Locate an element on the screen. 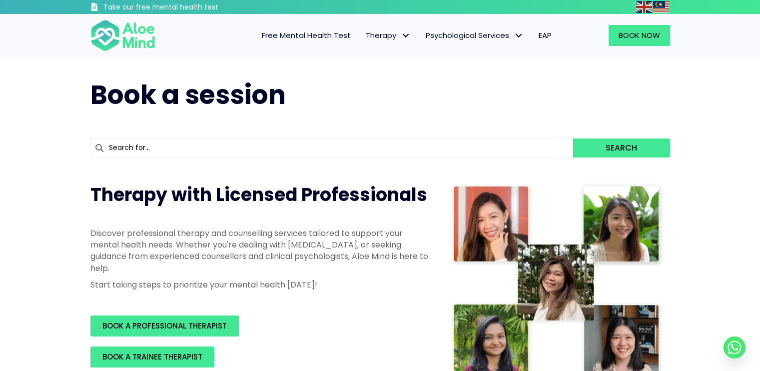 The image size is (760, 371). a: EAP is located at coordinates (545, 35).